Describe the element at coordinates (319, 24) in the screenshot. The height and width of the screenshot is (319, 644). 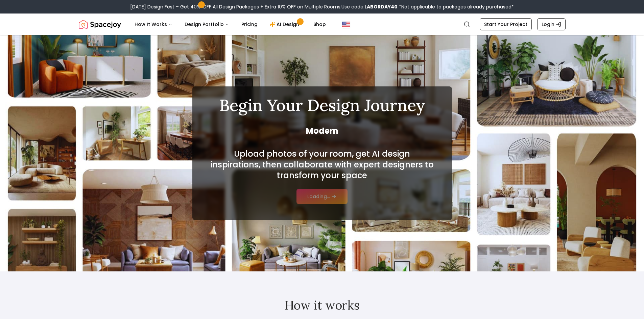
I see `a: Shop` at that location.